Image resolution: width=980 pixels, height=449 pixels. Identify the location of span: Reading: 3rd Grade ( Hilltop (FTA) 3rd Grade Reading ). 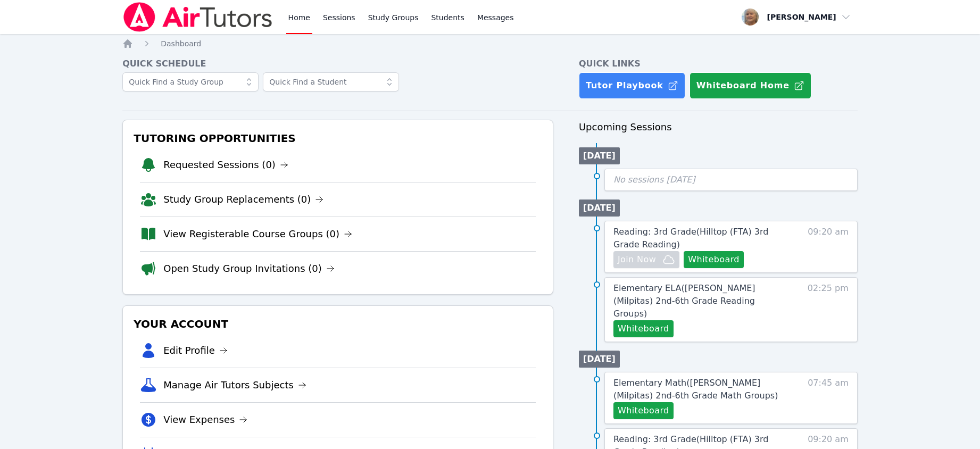
(691, 238).